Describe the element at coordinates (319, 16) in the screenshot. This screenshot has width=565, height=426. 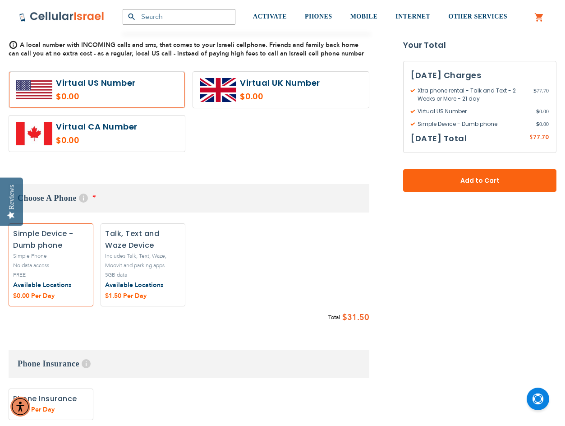
I see `span: PHONES` at that location.